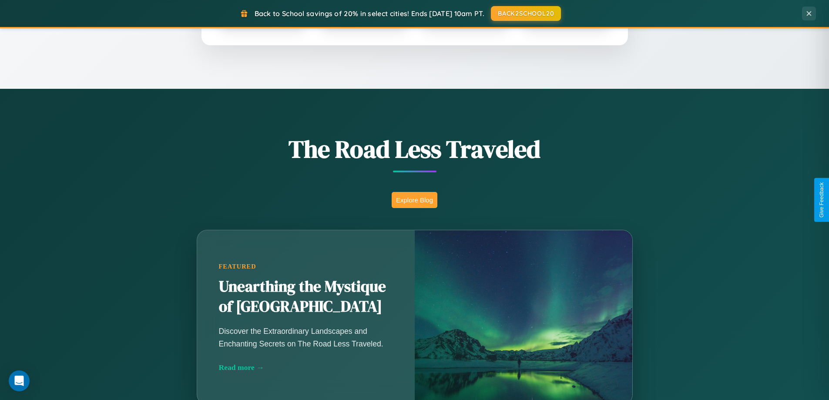 The width and height of the screenshot is (829, 400). What do you see at coordinates (306, 266) in the screenshot?
I see `div: Featured` at bounding box center [306, 266].